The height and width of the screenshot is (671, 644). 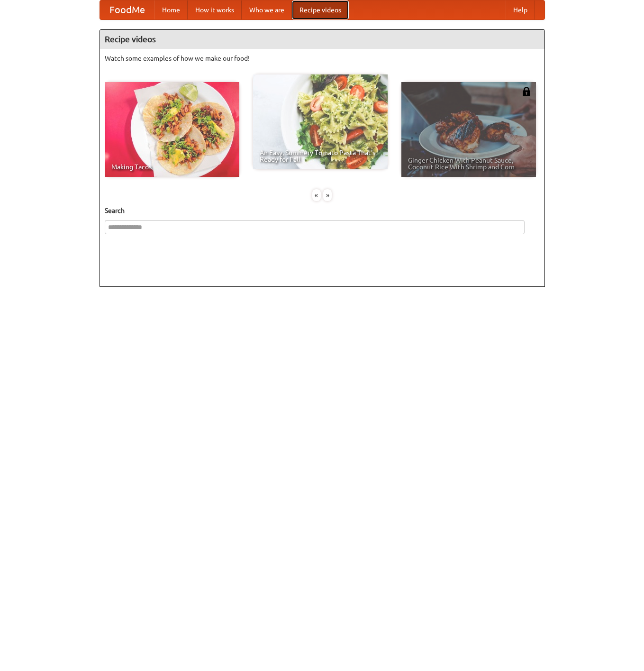 What do you see at coordinates (172, 129) in the screenshot?
I see `a: Making Tacos` at bounding box center [172, 129].